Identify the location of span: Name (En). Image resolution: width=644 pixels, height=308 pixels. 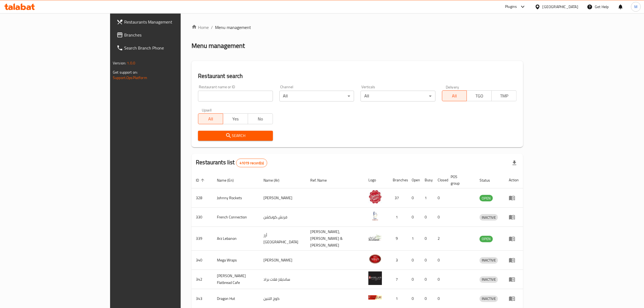
(229, 180).